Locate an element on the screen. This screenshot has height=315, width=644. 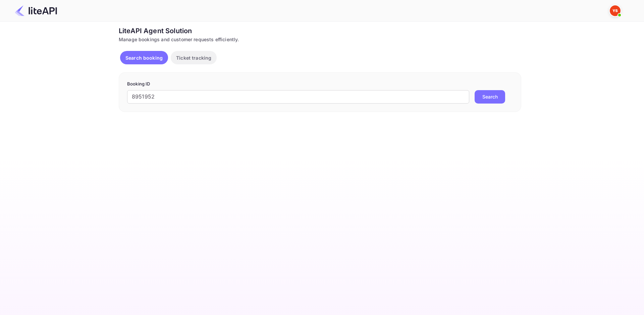
p: Search booking is located at coordinates (144, 58).